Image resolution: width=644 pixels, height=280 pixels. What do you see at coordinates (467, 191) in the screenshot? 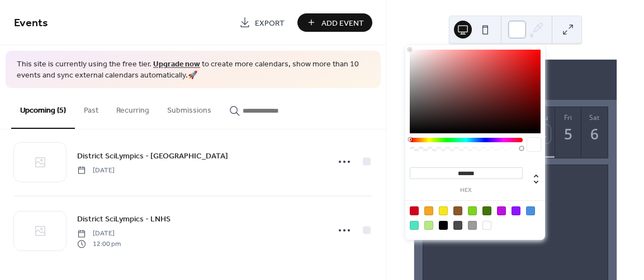
I see `label: hex` at bounding box center [467, 191].